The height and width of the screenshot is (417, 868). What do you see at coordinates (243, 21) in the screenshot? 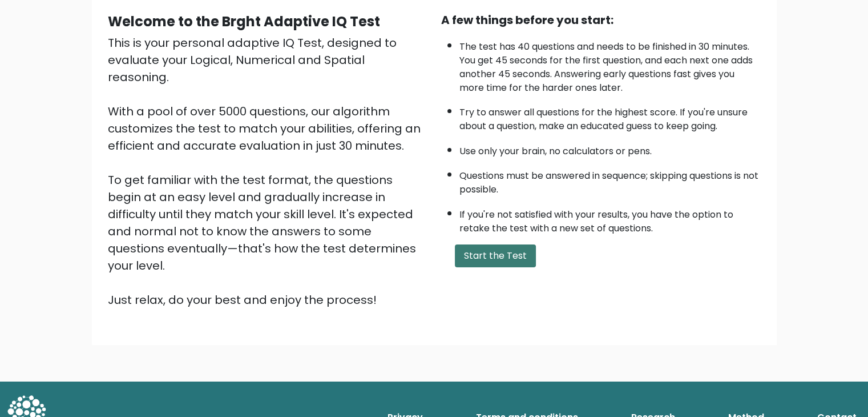
I see `b: Welcome to the Brght Adaptive IQ Test` at bounding box center [243, 21].